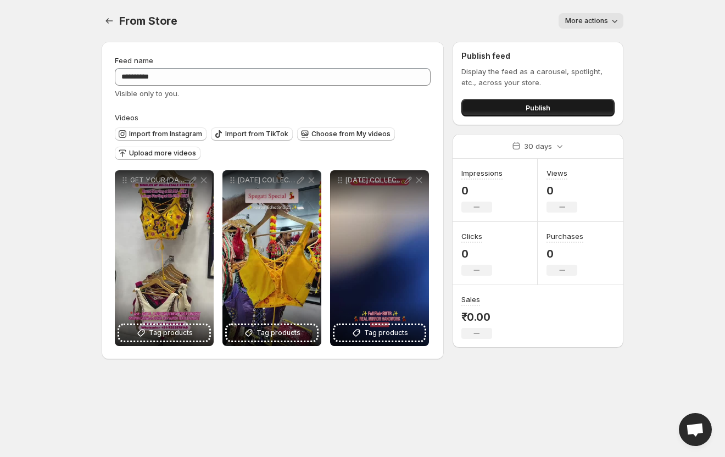 The height and width of the screenshot is (457, 725). Describe the element at coordinates (591, 21) in the screenshot. I see `button: More actions` at that location.